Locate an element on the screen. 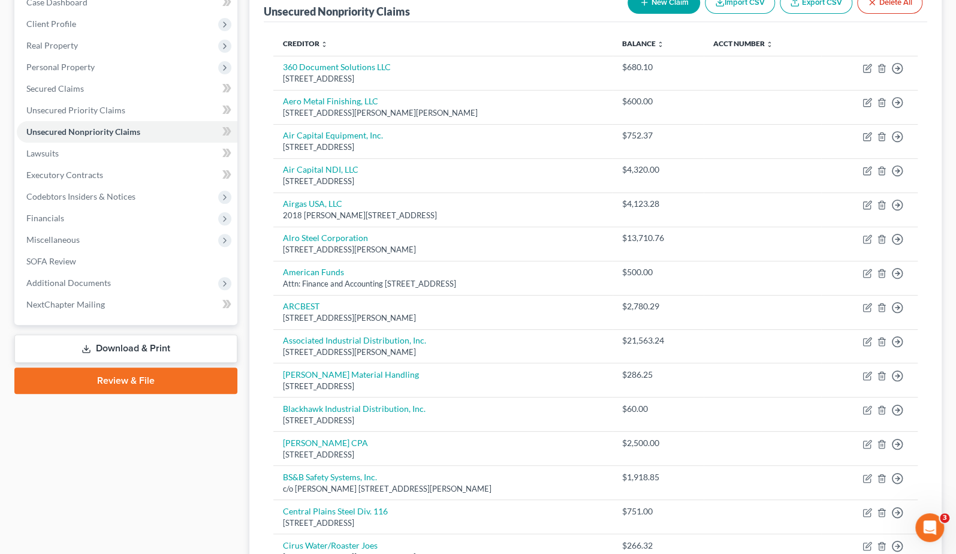  a: Alro Steel Corporation is located at coordinates (325, 237).